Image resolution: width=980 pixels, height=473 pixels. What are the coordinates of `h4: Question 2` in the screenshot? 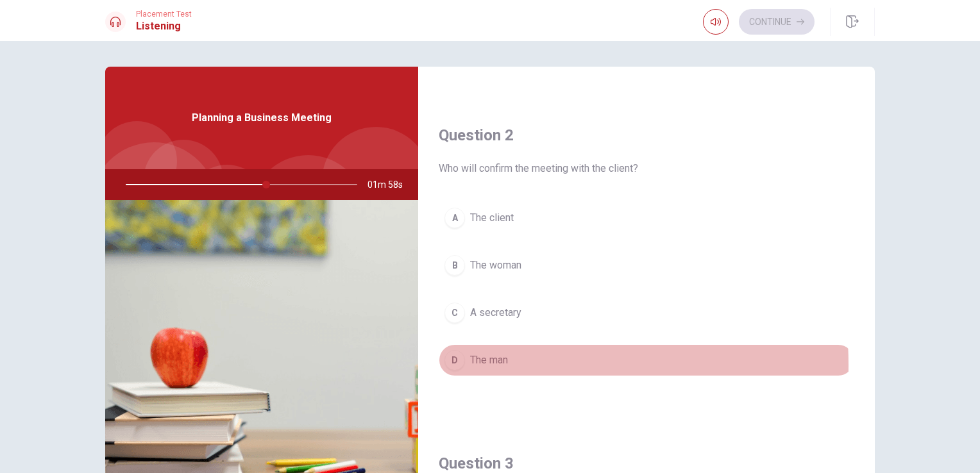 It's located at (646, 135).